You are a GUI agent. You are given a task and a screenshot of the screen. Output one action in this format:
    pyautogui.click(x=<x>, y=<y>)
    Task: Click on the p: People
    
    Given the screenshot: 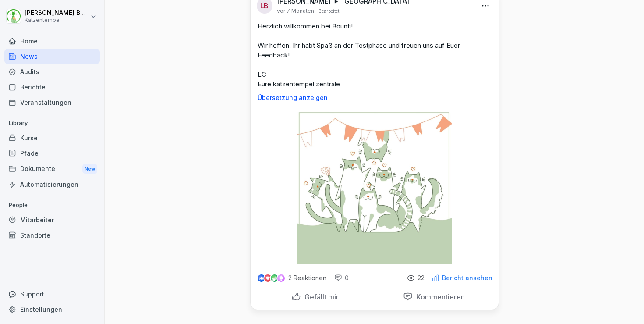 What is the action you would take?
    pyautogui.click(x=52, y=205)
    